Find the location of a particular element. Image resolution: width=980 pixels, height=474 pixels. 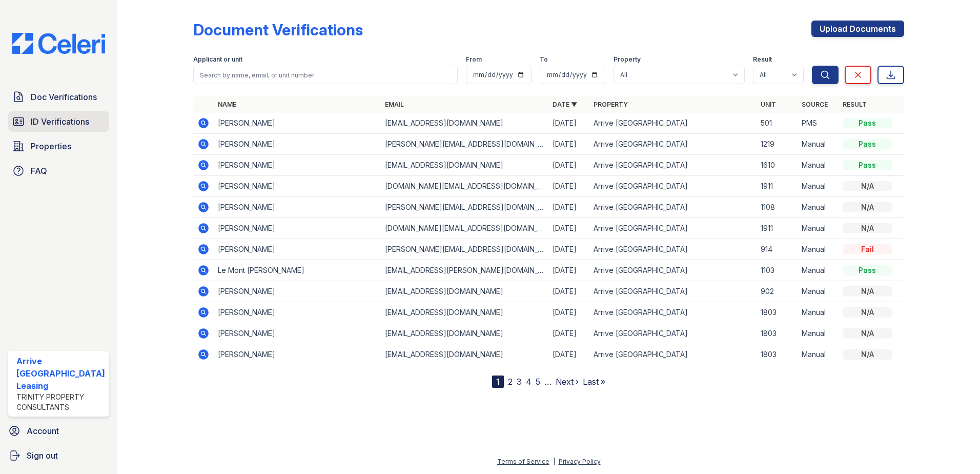

a: Name is located at coordinates (227, 104).